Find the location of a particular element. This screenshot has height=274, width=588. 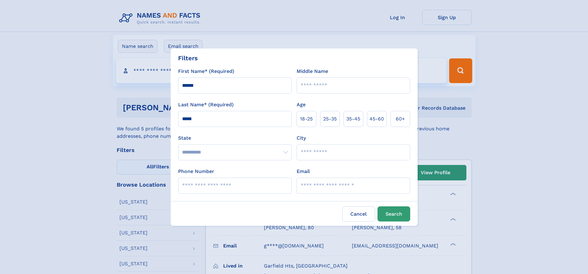

label: Age is located at coordinates (301, 105).